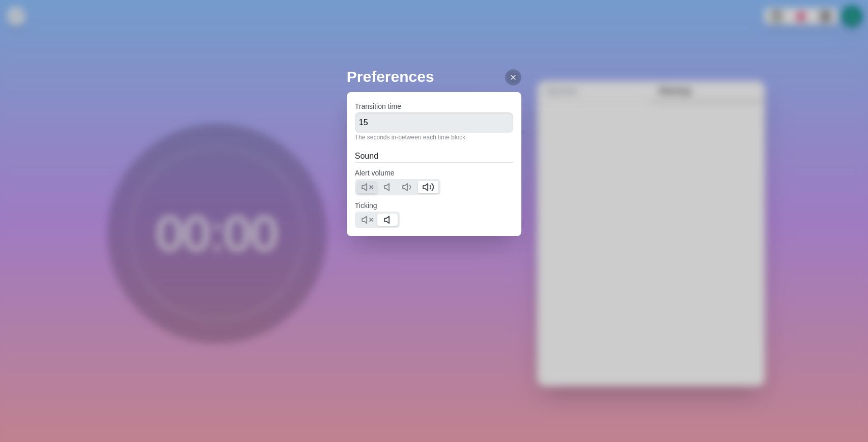 The width and height of the screenshot is (868, 442). Describe the element at coordinates (434, 76) in the screenshot. I see `h2: Preferences` at that location.